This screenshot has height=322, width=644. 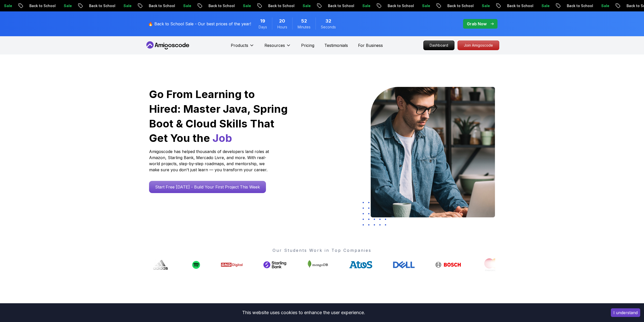 What do you see at coordinates (209, 161) in the screenshot?
I see `p: Amigoscode has helped thousands of developers land roles at Amazon, Starling Bank, Mercado Livre,...` at bounding box center [209, 161].